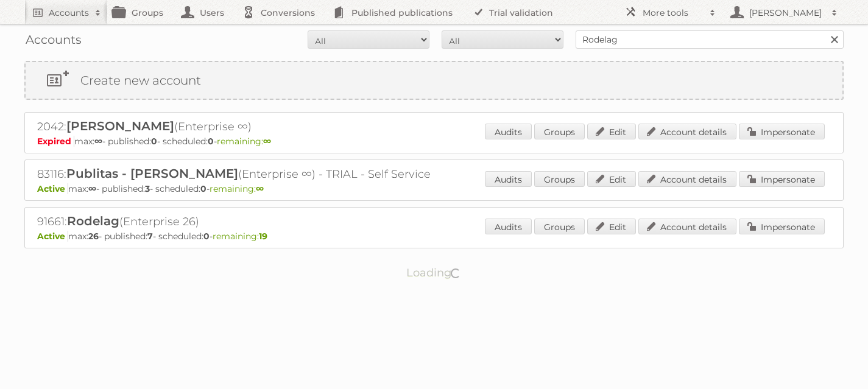 This screenshot has width=868, height=389. Describe the element at coordinates (69, 13) in the screenshot. I see `h2: Accounts` at that location.